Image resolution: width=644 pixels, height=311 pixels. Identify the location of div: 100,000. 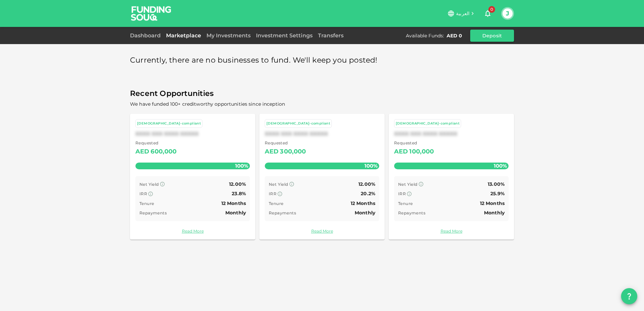
(421, 152).